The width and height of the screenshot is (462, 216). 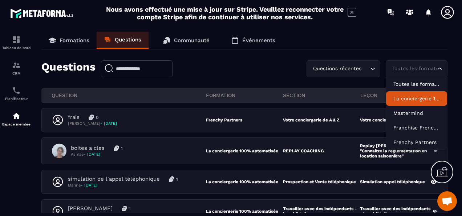 What do you see at coordinates (16, 48) in the screenshot?
I see `p: Tableau de bord` at bounding box center [16, 48].